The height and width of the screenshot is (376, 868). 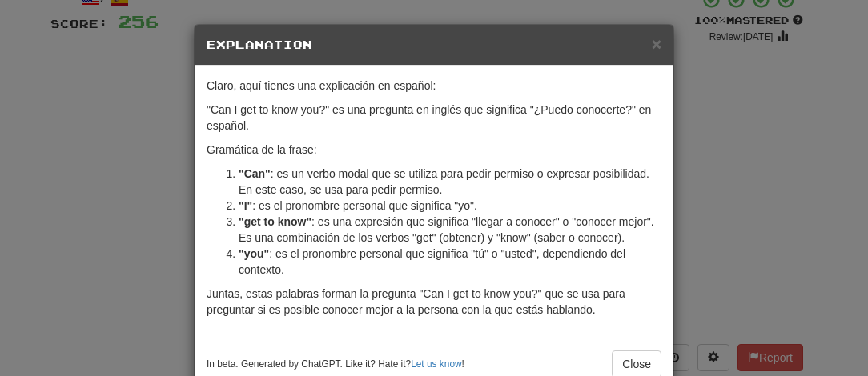 What do you see at coordinates (434, 117) in the screenshot?
I see `p: "Can I get to know you?" es una pregunta en inglés que significa "¿Puedo conocerte?" en español.` at bounding box center [434, 117].